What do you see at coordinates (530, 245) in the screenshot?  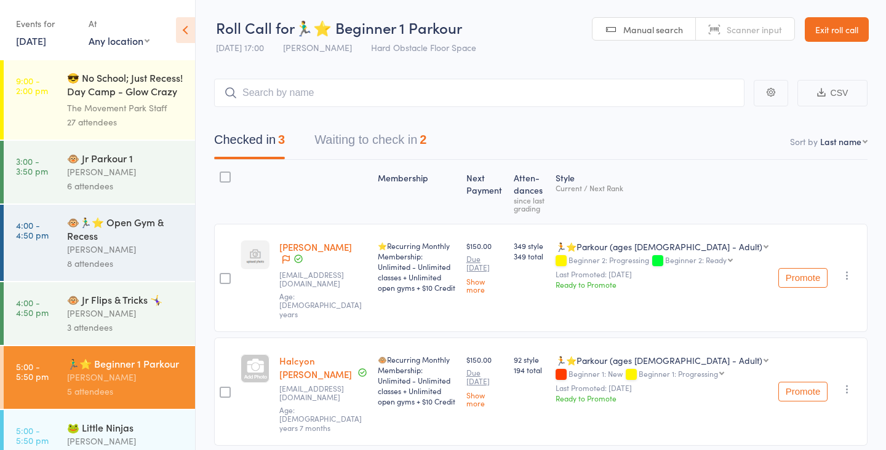 I see `span: 349 style` at bounding box center [530, 245].